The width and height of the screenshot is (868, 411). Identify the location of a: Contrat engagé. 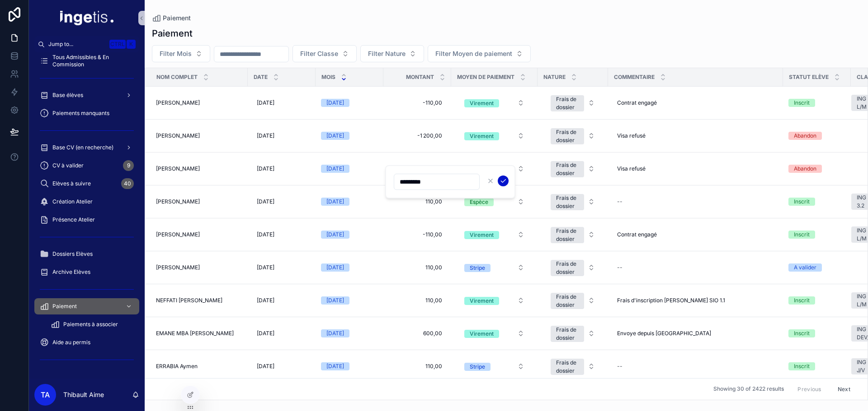
(695, 235).